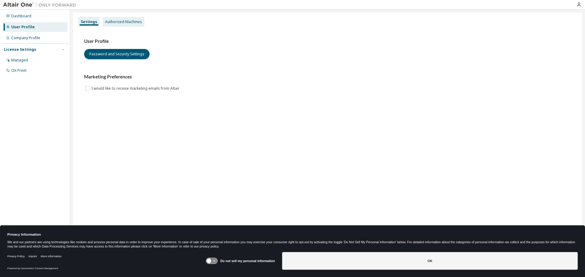 The width and height of the screenshot is (585, 277). I want to click on div: Dashboard, so click(21, 16).